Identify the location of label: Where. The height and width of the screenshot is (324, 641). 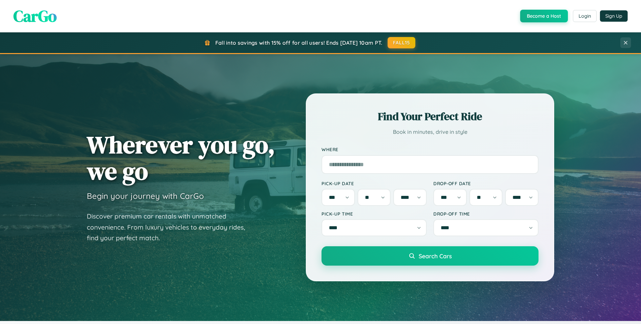
(430, 150).